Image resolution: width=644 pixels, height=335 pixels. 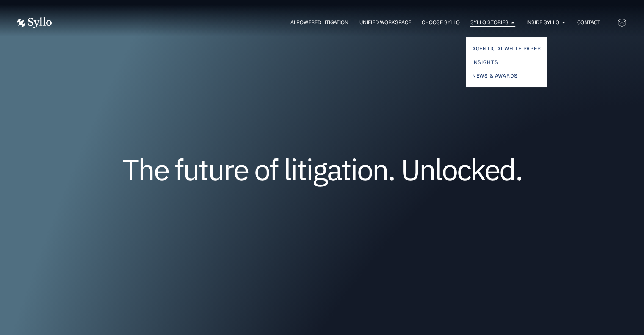 I want to click on a: Inside Syllo, so click(x=542, y=22).